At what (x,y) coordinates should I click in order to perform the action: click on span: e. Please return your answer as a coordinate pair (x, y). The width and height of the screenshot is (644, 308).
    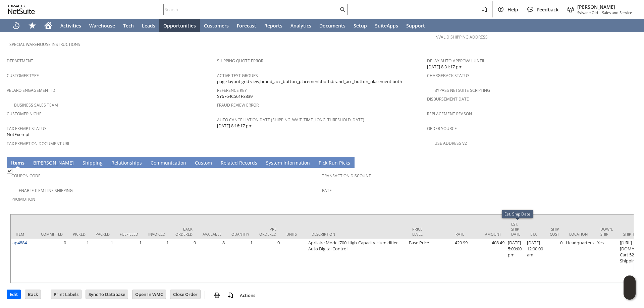
    Looking at the image, I should click on (225, 162).